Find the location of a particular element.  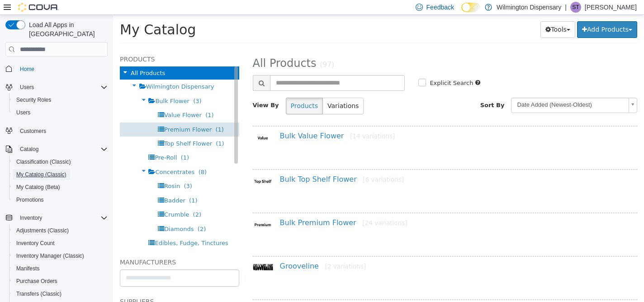

span: Concentrates is located at coordinates (62, 157).